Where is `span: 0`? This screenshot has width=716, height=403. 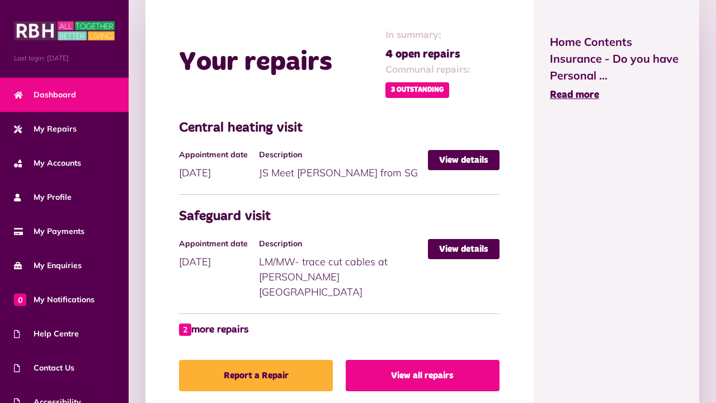
span: 0 is located at coordinates (20, 299).